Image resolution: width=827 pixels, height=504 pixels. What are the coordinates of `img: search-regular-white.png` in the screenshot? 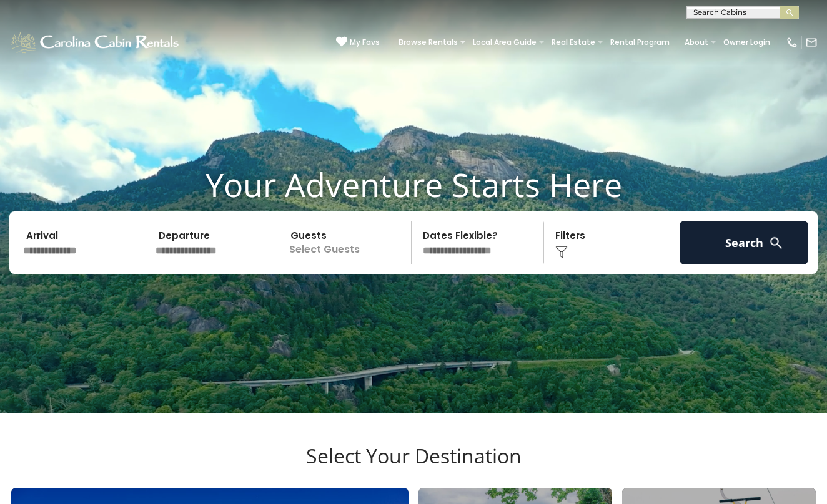 It's located at (775, 243).